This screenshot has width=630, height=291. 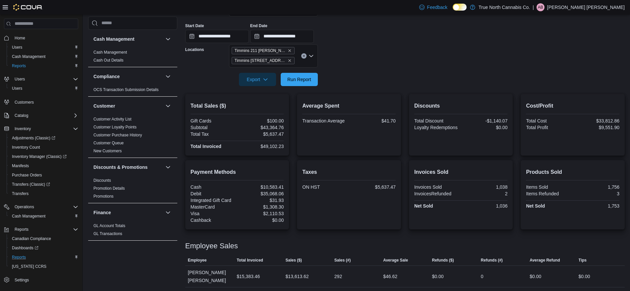 I want to click on h3: Customer, so click(x=104, y=106).